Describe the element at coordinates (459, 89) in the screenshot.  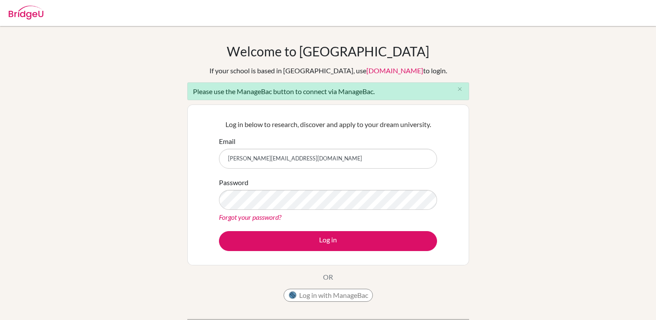
I see `i: close` at that location.